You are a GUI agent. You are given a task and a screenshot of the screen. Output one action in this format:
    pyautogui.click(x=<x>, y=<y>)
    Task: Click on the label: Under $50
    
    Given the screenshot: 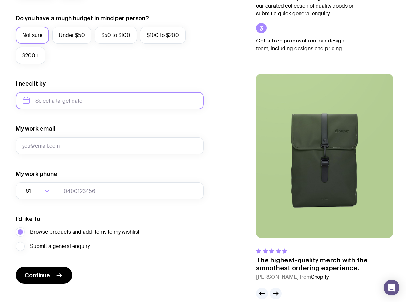 What is the action you would take?
    pyautogui.click(x=72, y=35)
    